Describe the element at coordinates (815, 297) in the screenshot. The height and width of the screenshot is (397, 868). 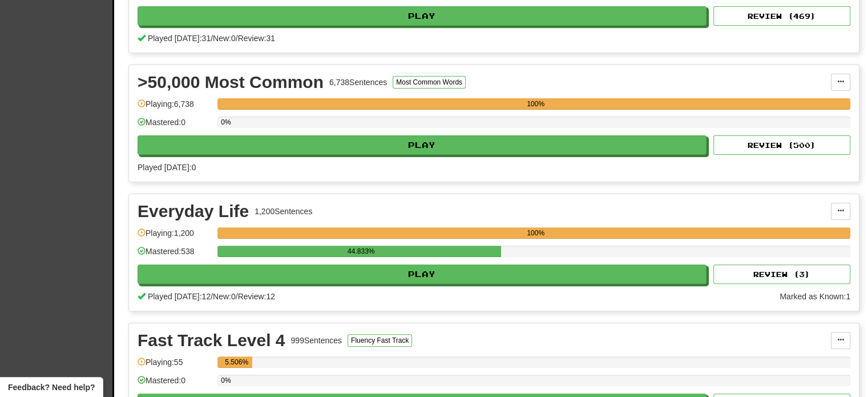
I see `div: Marked as Known: 1` at that location.